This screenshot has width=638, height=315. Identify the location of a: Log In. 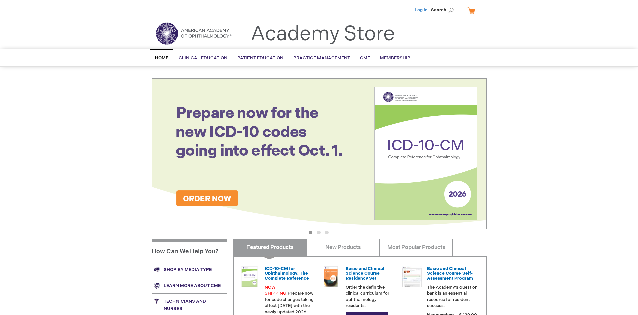
(421, 10).